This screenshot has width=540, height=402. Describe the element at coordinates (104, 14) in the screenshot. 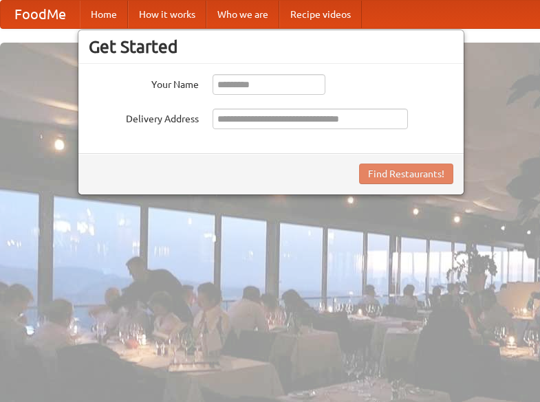

I see `a: Home` at that location.